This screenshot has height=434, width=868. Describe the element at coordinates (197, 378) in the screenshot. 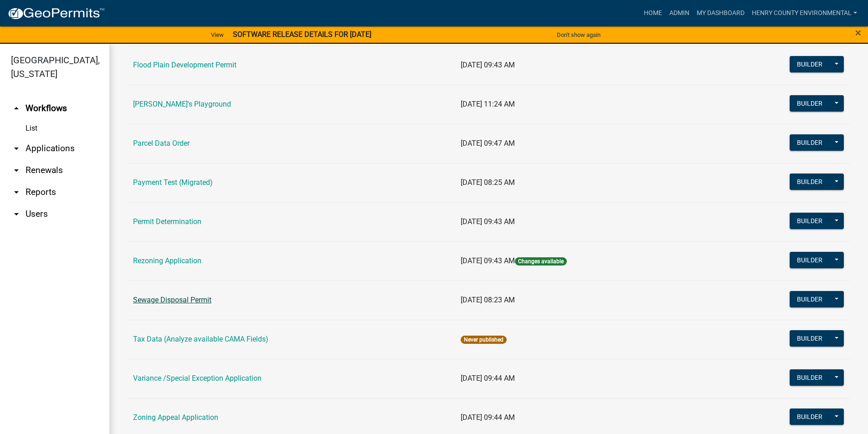

I see `a: Variance /Special Exception Application` at that location.